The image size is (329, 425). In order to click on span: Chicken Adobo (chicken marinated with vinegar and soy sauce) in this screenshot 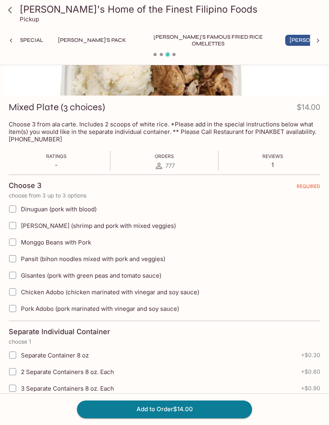, I will do `click(110, 292)`.